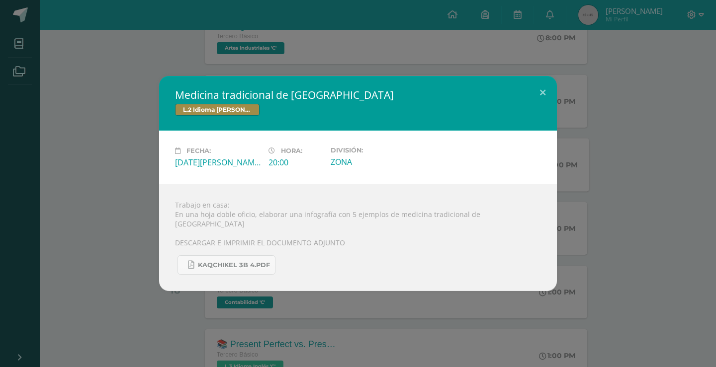 The image size is (716, 367). What do you see at coordinates (373, 162) in the screenshot?
I see `div: ZONA` at bounding box center [373, 162].